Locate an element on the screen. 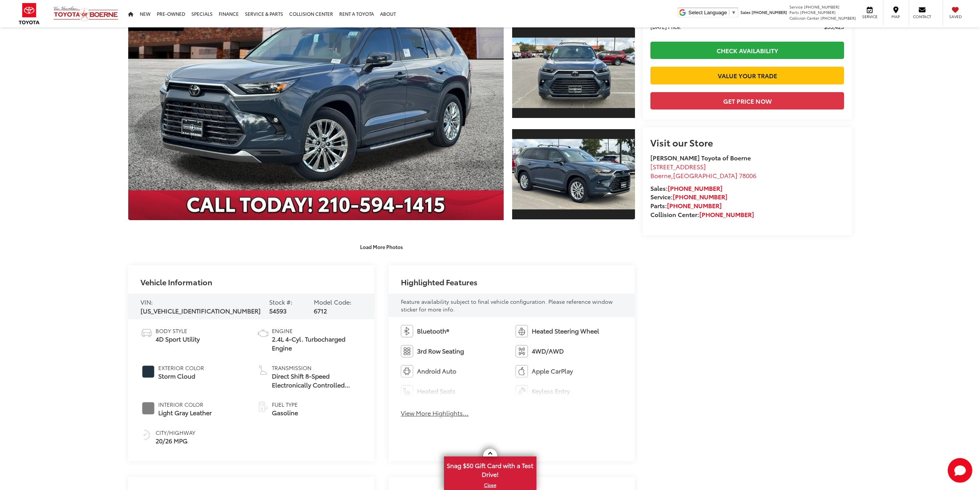 The image size is (980, 490). img: Vic Vaughan Toyota of Boerne is located at coordinates (86, 13).